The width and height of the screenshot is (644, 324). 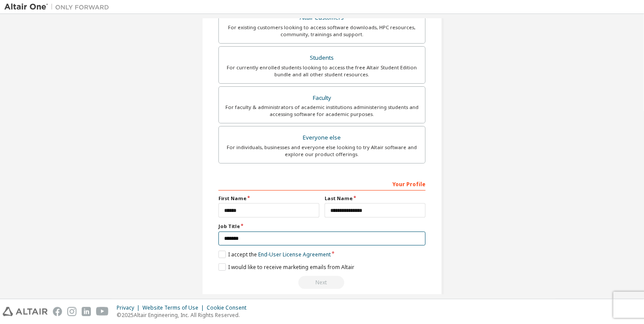 What do you see at coordinates (375, 198) in the screenshot?
I see `label: Last Name` at bounding box center [375, 198].